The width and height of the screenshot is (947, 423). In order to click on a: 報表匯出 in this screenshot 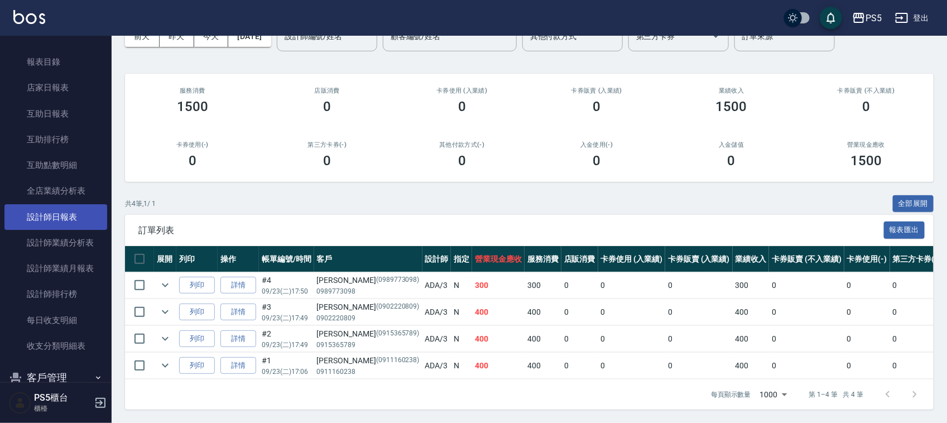, I will do `click(905, 229)`.